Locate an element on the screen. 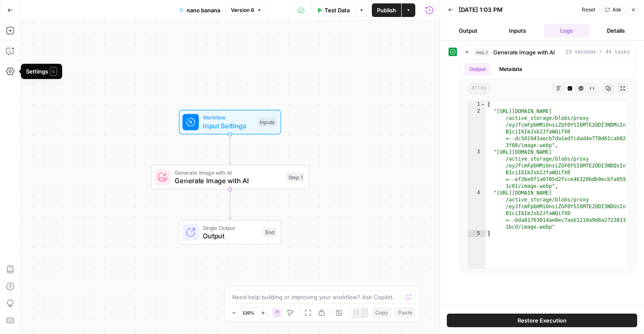 This screenshot has height=334, width=644. button: Inputs is located at coordinates (517, 31).